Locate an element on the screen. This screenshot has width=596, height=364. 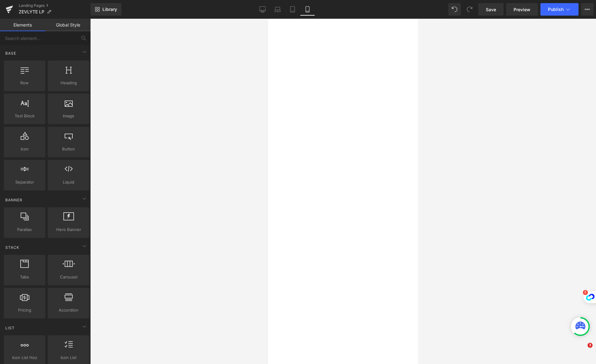
span: Library is located at coordinates (109, 9).